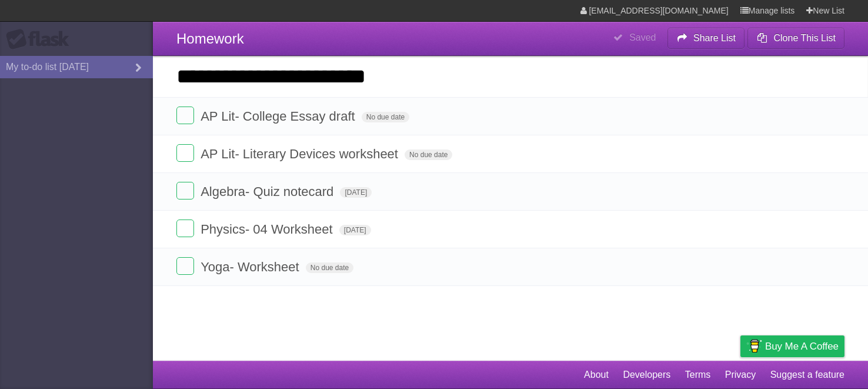 Image resolution: width=868 pixels, height=389 pixels. What do you see at coordinates (715, 37) in the screenshot?
I see `b: Share List` at bounding box center [715, 37].